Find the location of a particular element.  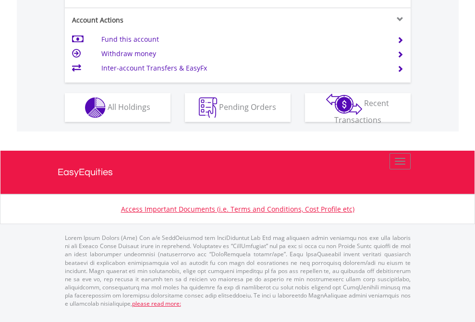

div: Account Actions is located at coordinates (151, 20).